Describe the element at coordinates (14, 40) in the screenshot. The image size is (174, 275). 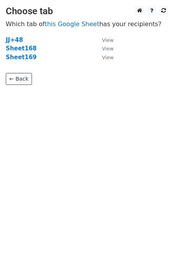
I see `a: JJ+48` at that location.